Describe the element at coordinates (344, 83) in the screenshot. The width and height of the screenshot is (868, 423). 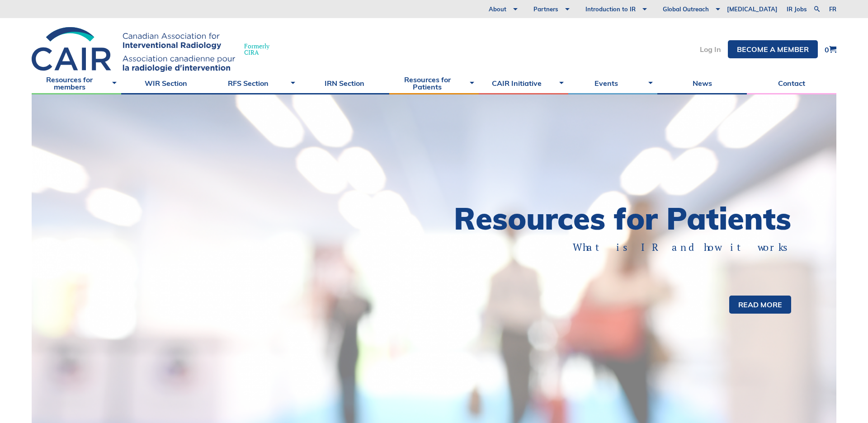
I see `a: IRN Section` at that location.